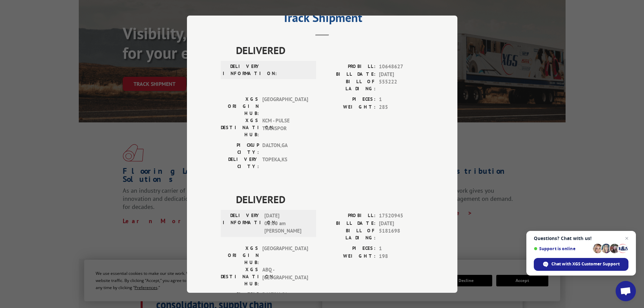 Image resolution: width=644 pixels, height=308 pixels. I want to click on span: KCM - PULSE TRANSPOR, so click(285, 127).